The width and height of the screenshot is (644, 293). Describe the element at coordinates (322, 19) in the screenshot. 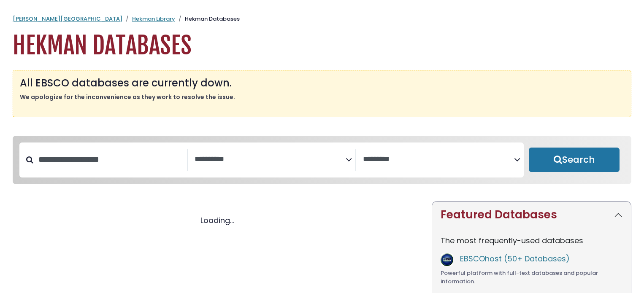

I see `nav: breadcrumb` at that location.